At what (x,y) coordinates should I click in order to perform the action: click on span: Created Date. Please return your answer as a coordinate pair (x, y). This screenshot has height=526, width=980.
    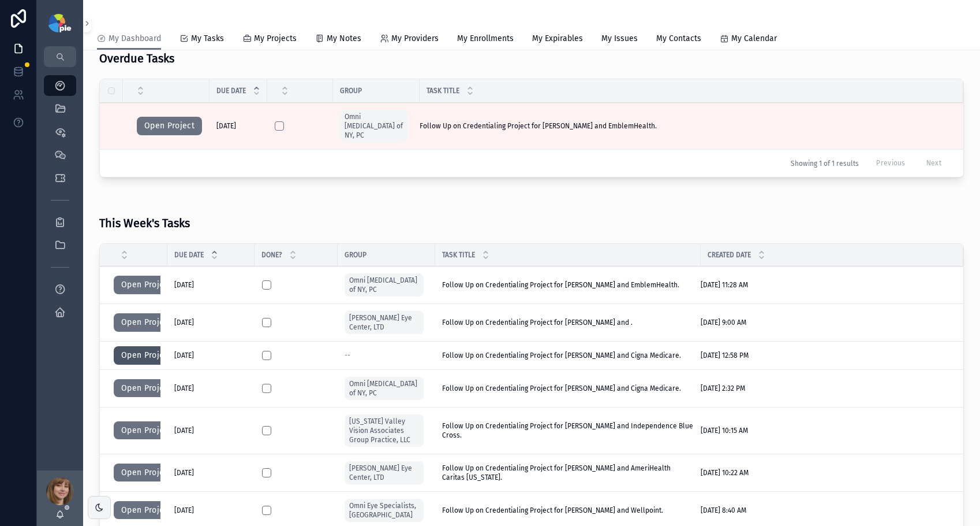
    Looking at the image, I should click on (729, 255).